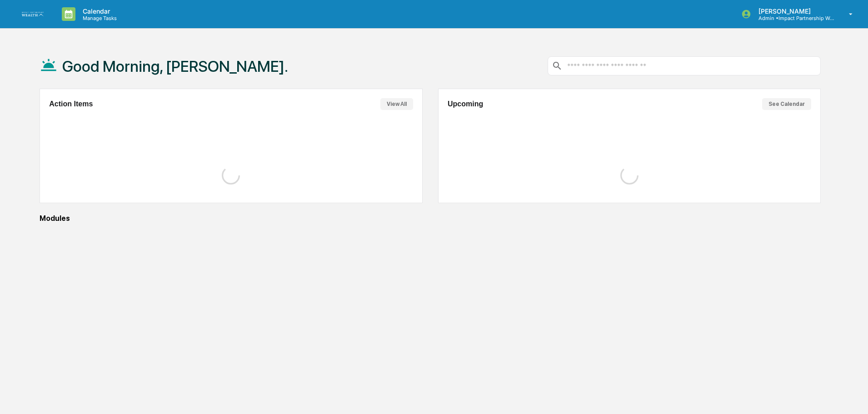  Describe the element at coordinates (786, 104) in the screenshot. I see `a: See Calendar` at that location.